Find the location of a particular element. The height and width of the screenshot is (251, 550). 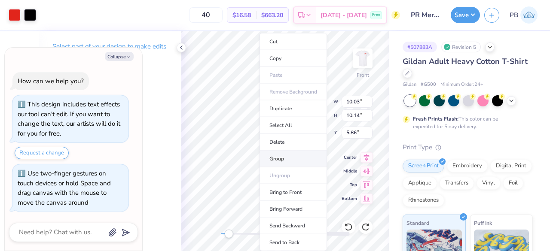

div: Front is located at coordinates (363, 75).